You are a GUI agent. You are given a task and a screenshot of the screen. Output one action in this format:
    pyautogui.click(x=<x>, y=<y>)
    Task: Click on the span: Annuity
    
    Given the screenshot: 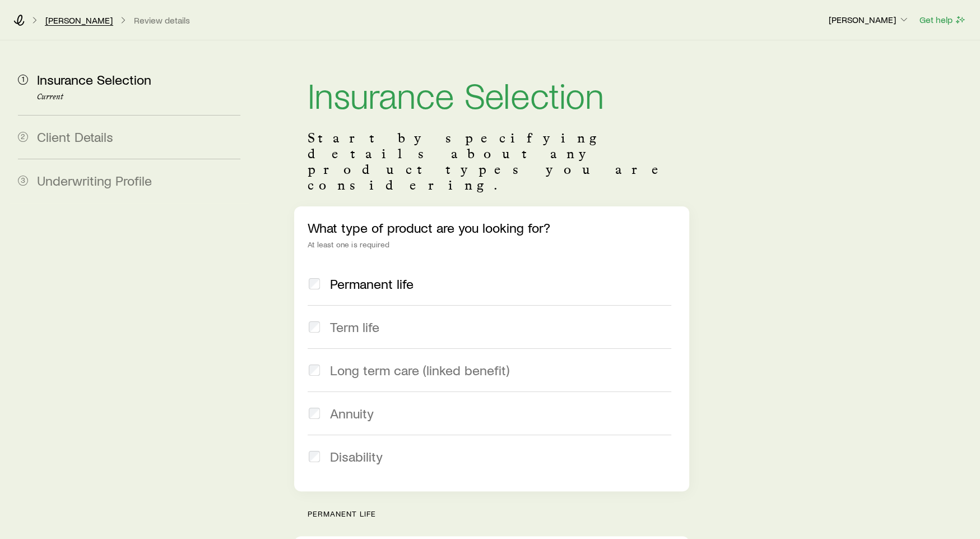 What is the action you would take?
    pyautogui.click(x=352, y=413)
    